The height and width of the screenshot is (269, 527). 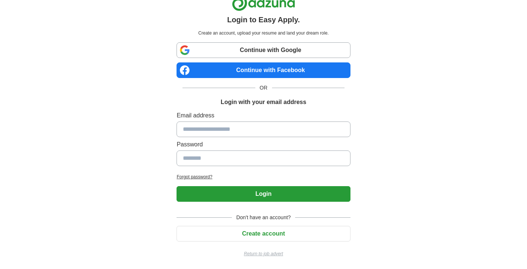 I want to click on a: Forgot password?, so click(x=263, y=177).